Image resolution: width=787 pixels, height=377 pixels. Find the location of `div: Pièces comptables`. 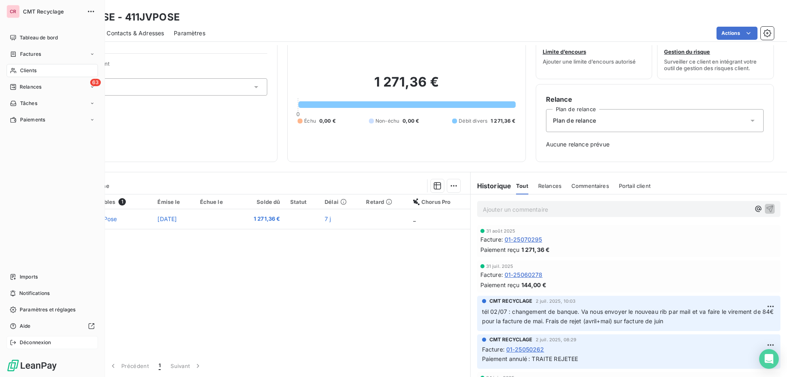

div: Pièces comptables is located at coordinates (106, 202).